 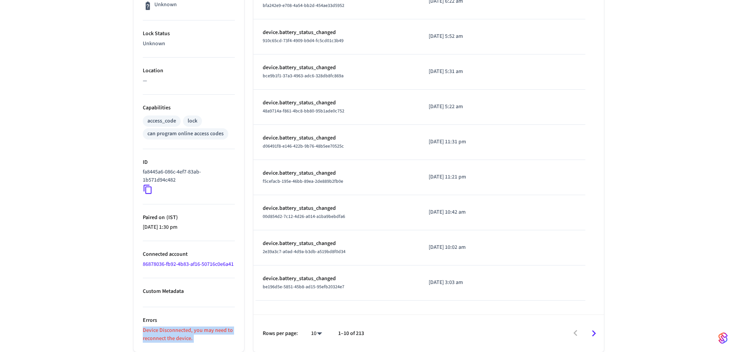 What do you see at coordinates (304, 217) in the screenshot?
I see `span: 00d854d2-7c12-4d26-a014-a1ba9bebdfa6` at bounding box center [304, 217].